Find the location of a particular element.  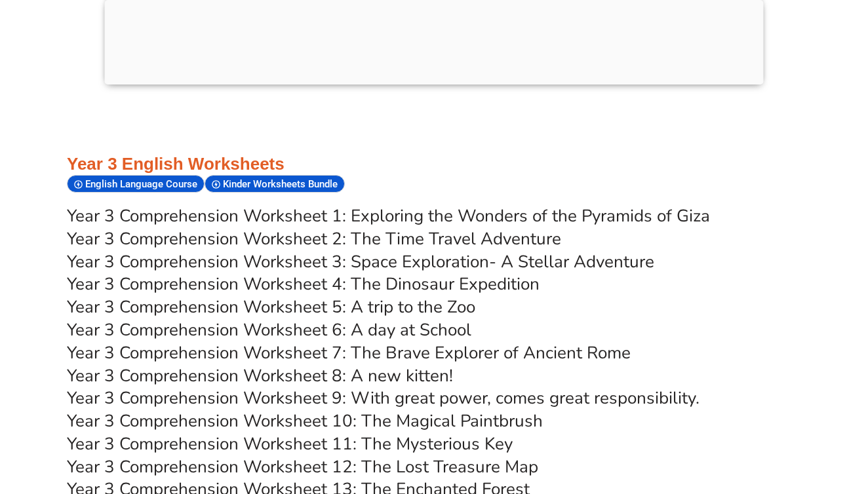

h3: Year 3 English Worksheets is located at coordinates (434, 165).